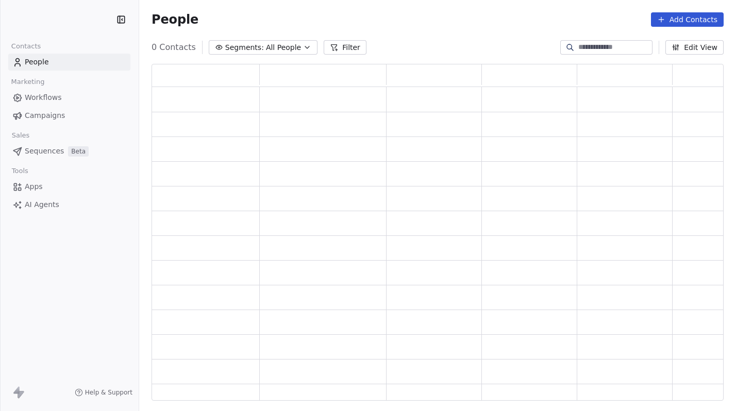  What do you see at coordinates (109, 392) in the screenshot?
I see `span: Help & Support` at bounding box center [109, 392].